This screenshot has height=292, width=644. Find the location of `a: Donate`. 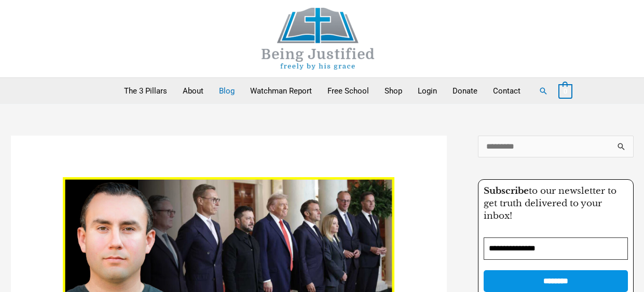

a: Donate is located at coordinates (465, 91).